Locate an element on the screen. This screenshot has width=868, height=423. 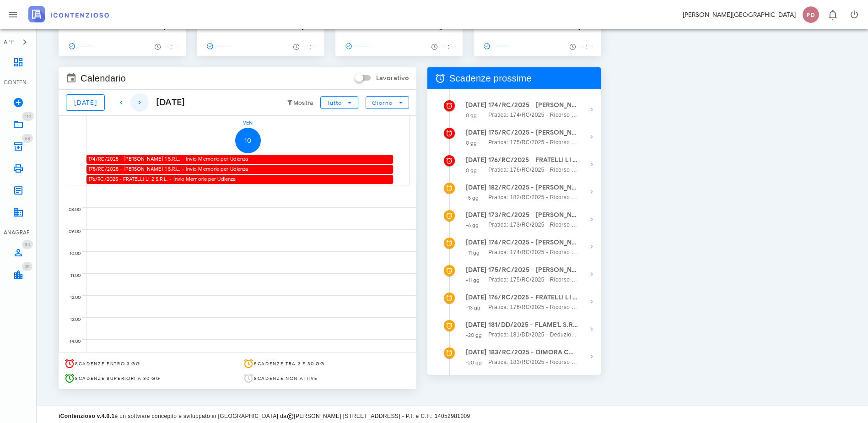
strong: 181/DD/2025 - FLAME'L S.R.L. - Depositare i documenti processuali is located at coordinates (533, 325).